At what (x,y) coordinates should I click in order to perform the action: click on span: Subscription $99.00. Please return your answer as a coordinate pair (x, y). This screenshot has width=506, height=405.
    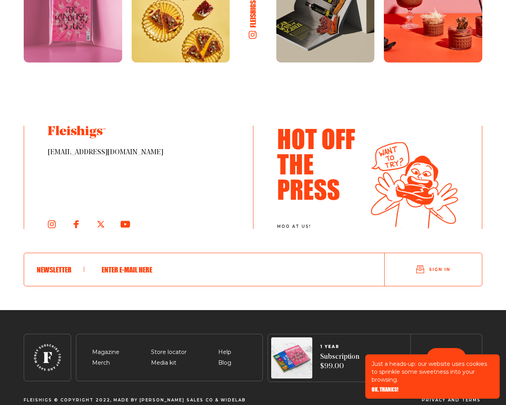
    Looking at the image, I should click on (340, 362).